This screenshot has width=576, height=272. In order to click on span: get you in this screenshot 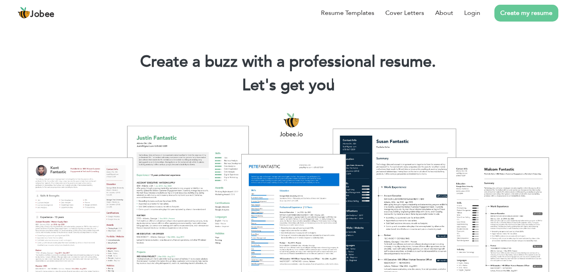, I will do `click(307, 85)`.